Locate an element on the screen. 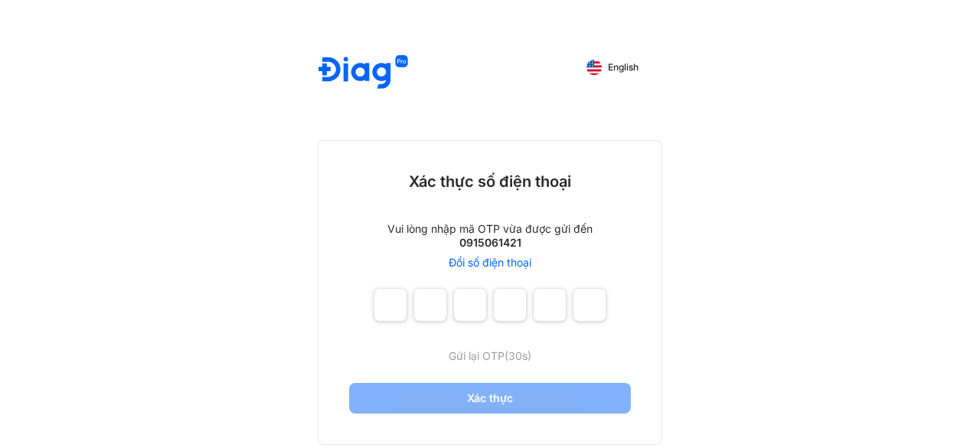 The height and width of the screenshot is (448, 980). img: logo is located at coordinates (363, 73).